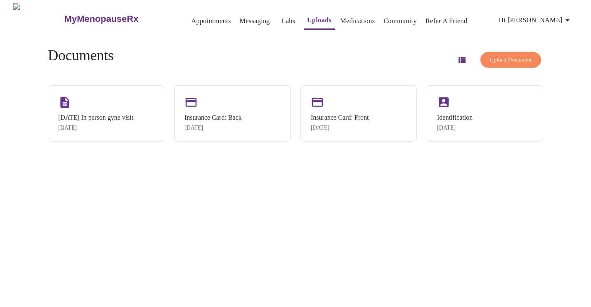 The width and height of the screenshot is (591, 307). Describe the element at coordinates (288, 21) in the screenshot. I see `a: Labs` at that location.